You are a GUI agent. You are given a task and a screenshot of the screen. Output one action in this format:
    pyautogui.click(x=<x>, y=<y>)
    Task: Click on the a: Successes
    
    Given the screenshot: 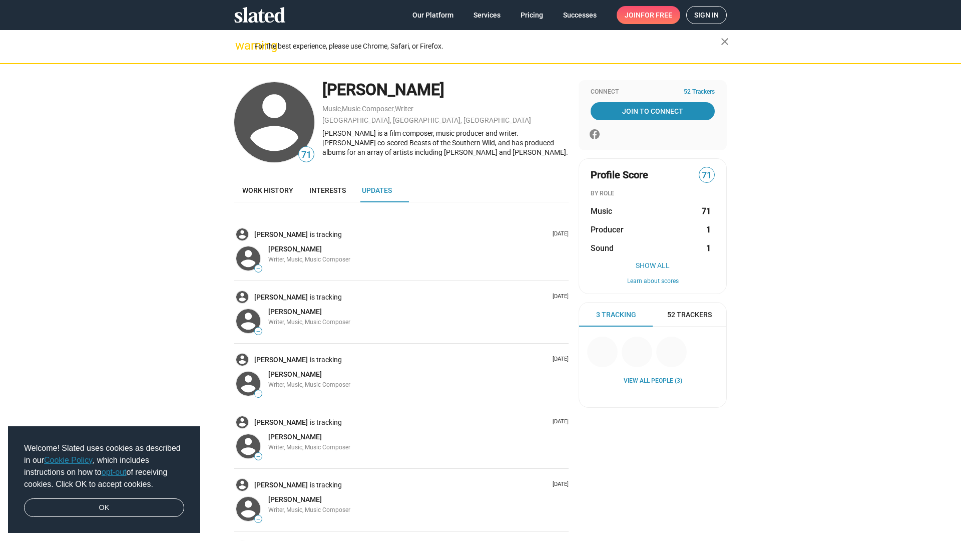 What is the action you would take?
    pyautogui.click(x=580, y=15)
    